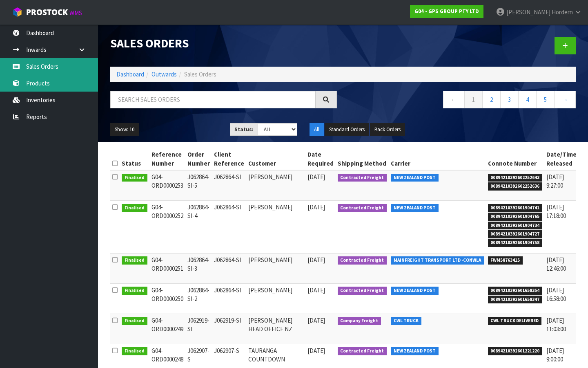  What do you see at coordinates (168, 268) in the screenshot?
I see `td: G04-ORD0000251` at bounding box center [168, 268].